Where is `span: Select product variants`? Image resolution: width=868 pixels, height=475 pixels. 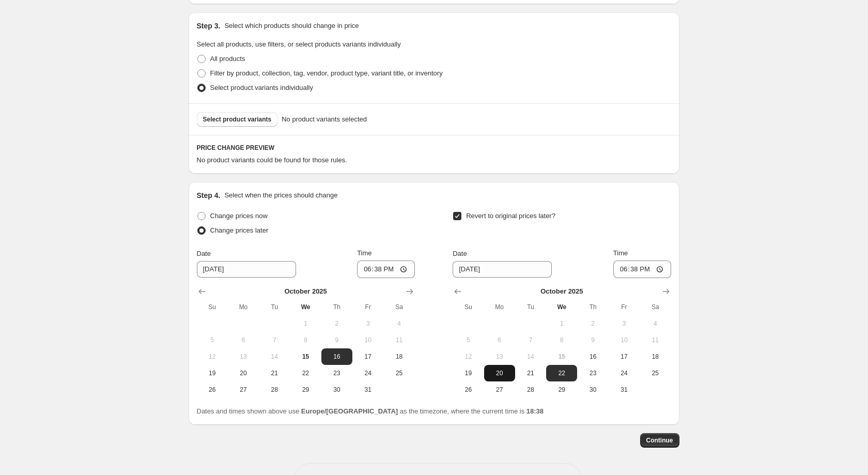
span: Select product variants is located at coordinates (237, 119).